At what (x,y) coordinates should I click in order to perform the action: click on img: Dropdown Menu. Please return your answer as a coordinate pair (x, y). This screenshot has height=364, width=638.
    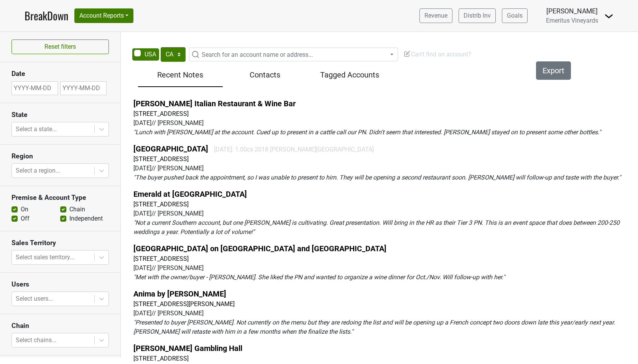
    Looking at the image, I should click on (609, 16).